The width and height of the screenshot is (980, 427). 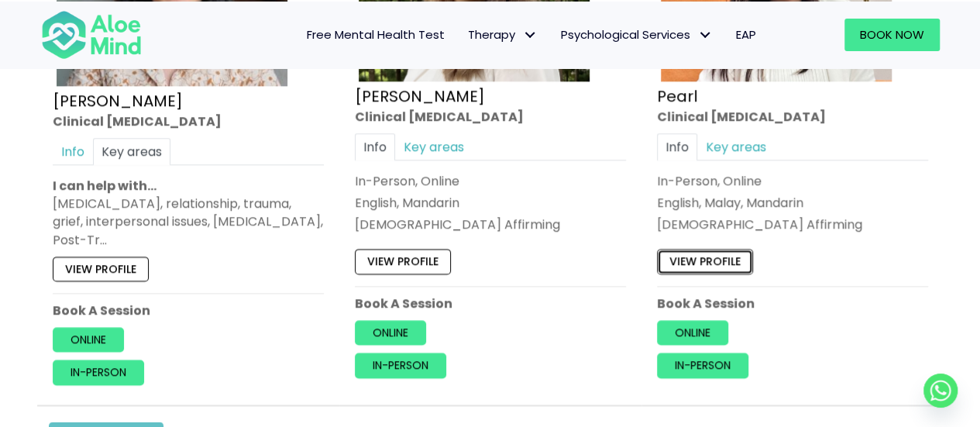 What do you see at coordinates (792, 202) in the screenshot?
I see `p: English, Malay, Mandarin` at bounding box center [792, 202].